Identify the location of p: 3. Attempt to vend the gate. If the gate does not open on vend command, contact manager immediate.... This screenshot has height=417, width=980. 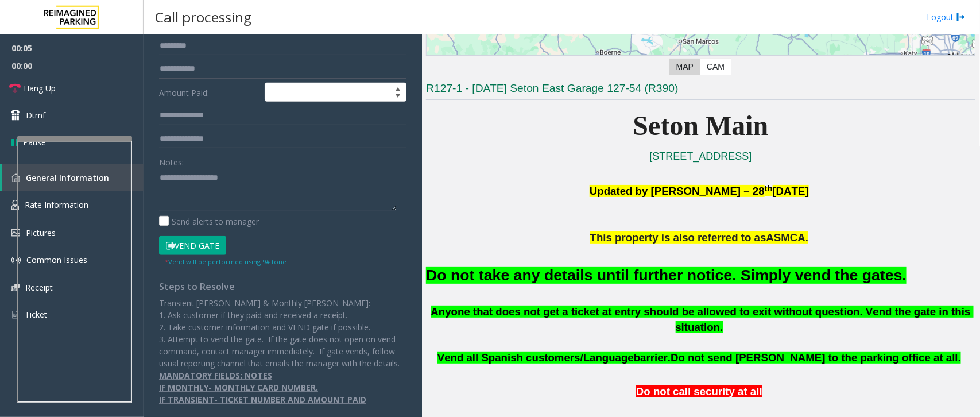
(282, 351).